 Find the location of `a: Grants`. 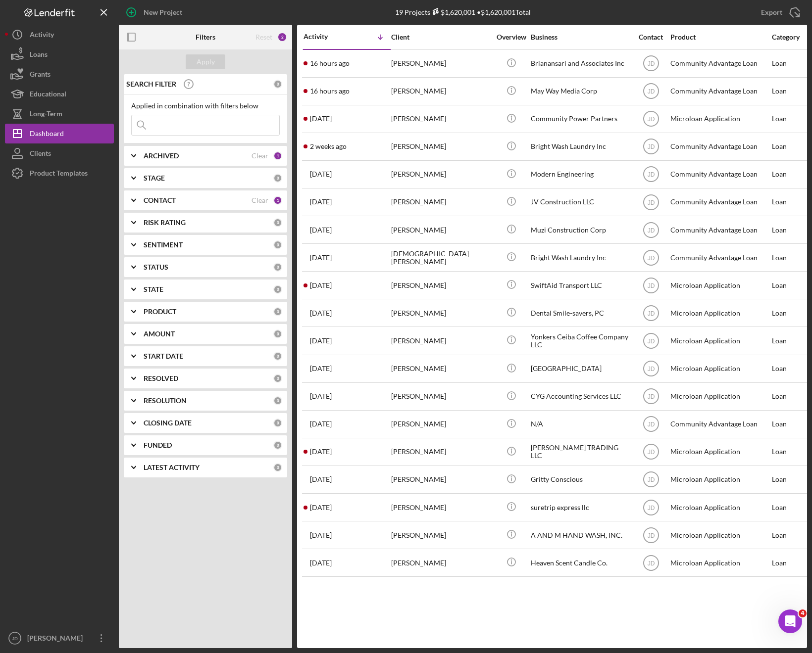

a: Grants is located at coordinates (59, 75).